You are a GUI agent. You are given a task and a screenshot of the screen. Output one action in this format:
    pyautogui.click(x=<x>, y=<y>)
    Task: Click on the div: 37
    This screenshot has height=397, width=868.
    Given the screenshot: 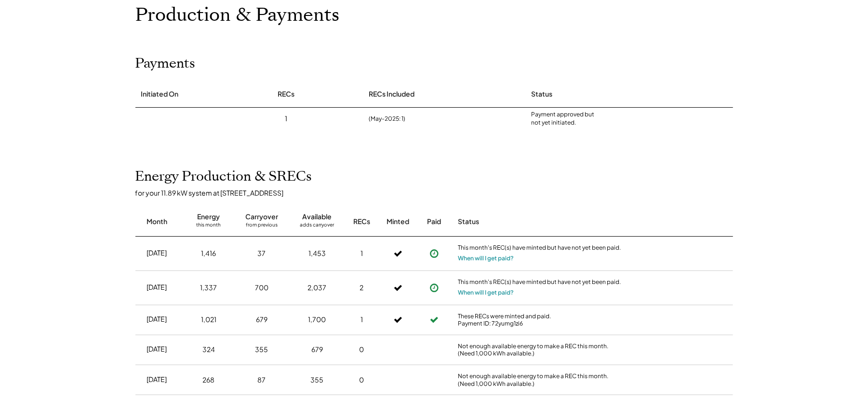 What is the action you would take?
    pyautogui.click(x=262, y=254)
    